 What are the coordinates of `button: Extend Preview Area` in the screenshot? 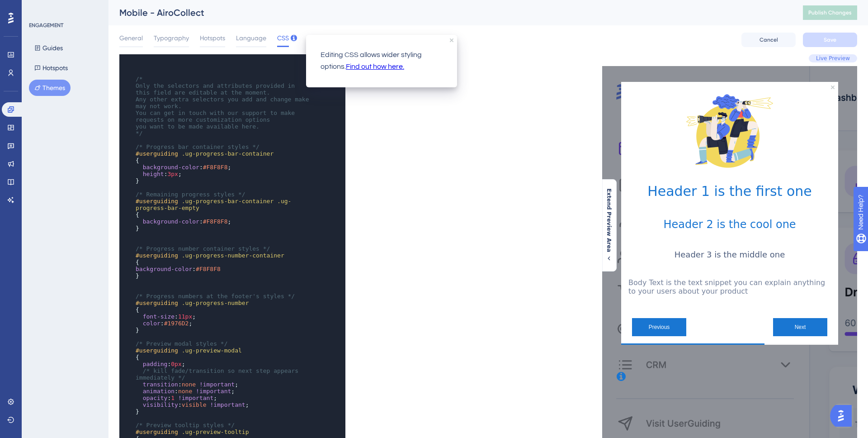 It's located at (609, 225).